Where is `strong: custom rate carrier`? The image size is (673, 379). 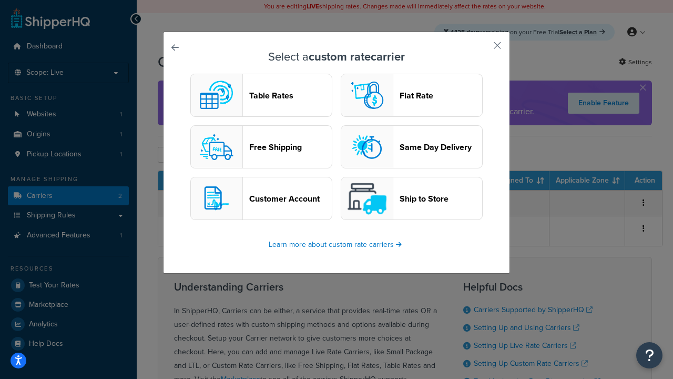
strong: custom rate carrier is located at coordinates (356, 56).